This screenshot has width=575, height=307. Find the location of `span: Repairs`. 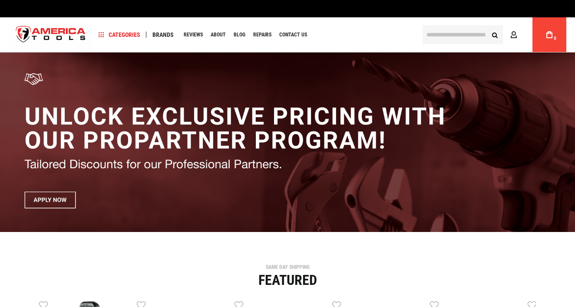

span: Repairs is located at coordinates (262, 35).